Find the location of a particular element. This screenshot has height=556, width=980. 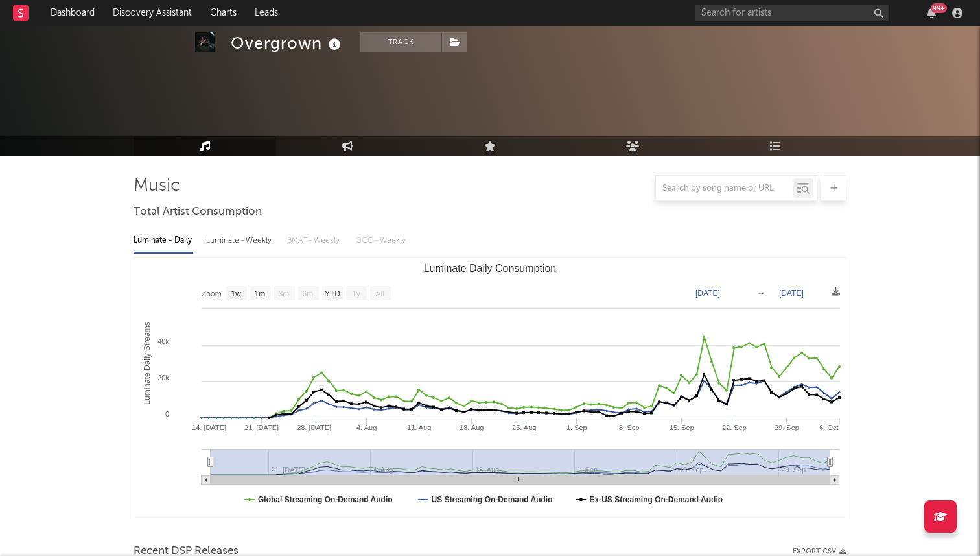

div: Luminate - Weekly is located at coordinates (239, 240).